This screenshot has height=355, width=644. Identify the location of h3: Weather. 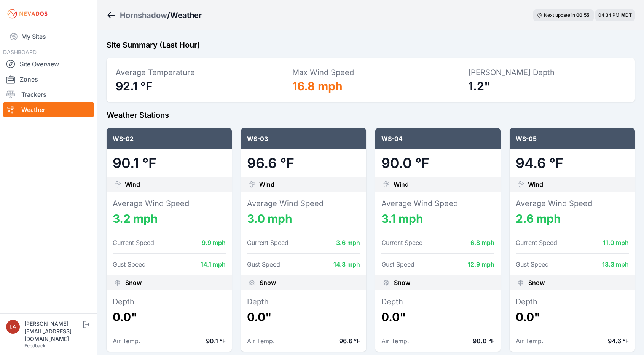
(186, 15).